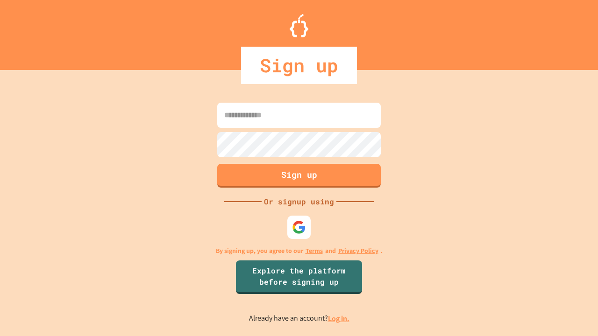 The image size is (598, 336). What do you see at coordinates (299, 227) in the screenshot?
I see `img: google-icon.svg` at bounding box center [299, 227].